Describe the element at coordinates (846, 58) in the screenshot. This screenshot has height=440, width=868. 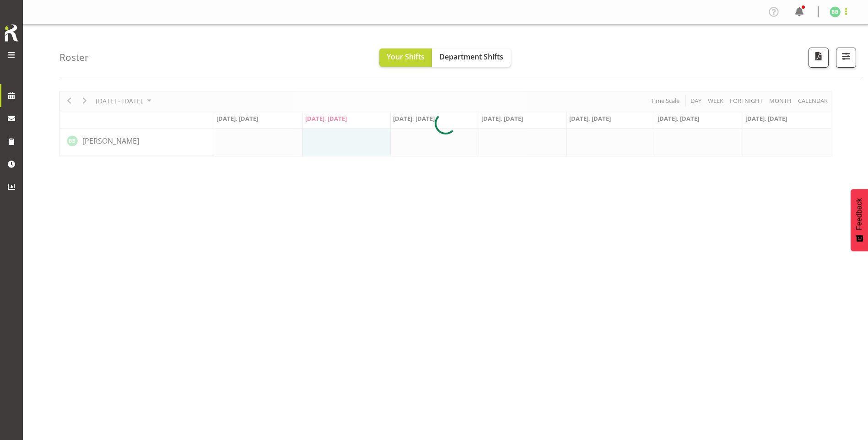
I see `button: Filter Shifts` at that location.